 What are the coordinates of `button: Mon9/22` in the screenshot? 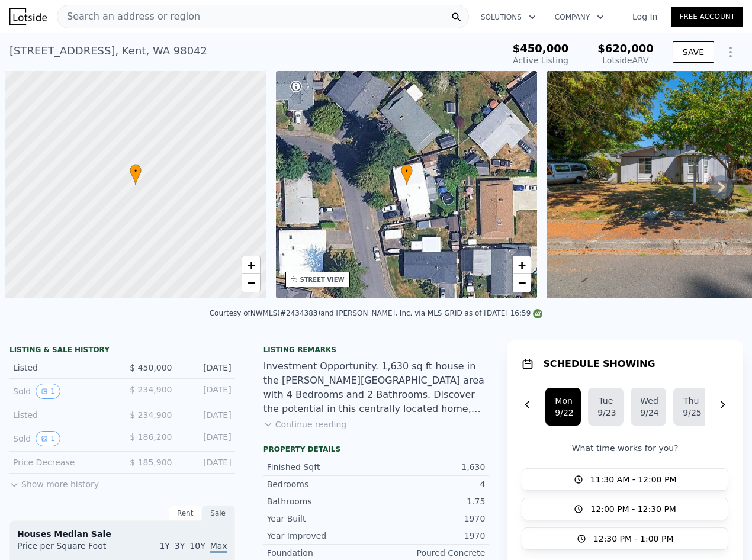 It's located at (563, 407).